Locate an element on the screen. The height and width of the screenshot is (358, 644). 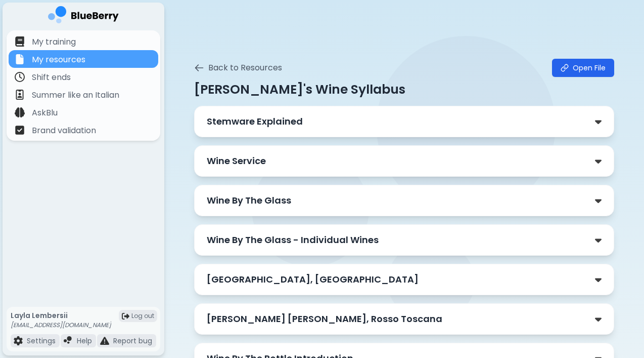
button: Back to Resources is located at coordinates (238, 68).